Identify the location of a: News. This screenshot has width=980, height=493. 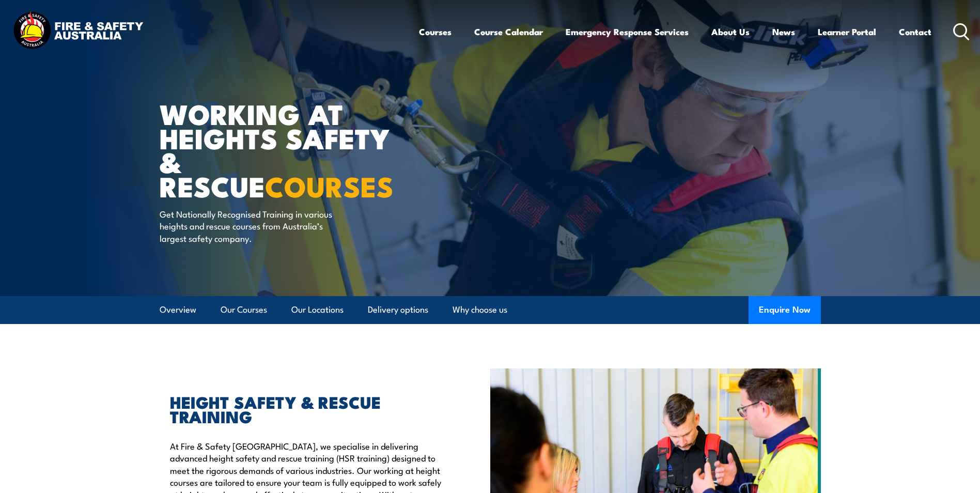
(783, 31).